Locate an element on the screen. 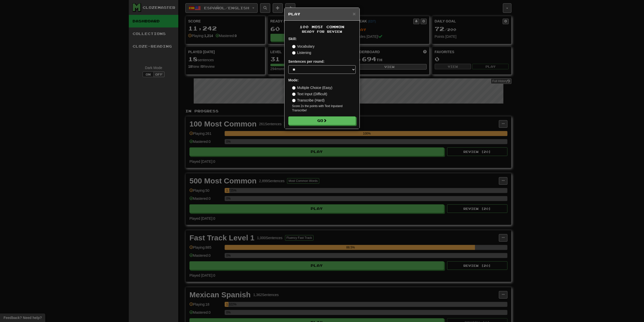  label: Vocabulary is located at coordinates (303, 46).